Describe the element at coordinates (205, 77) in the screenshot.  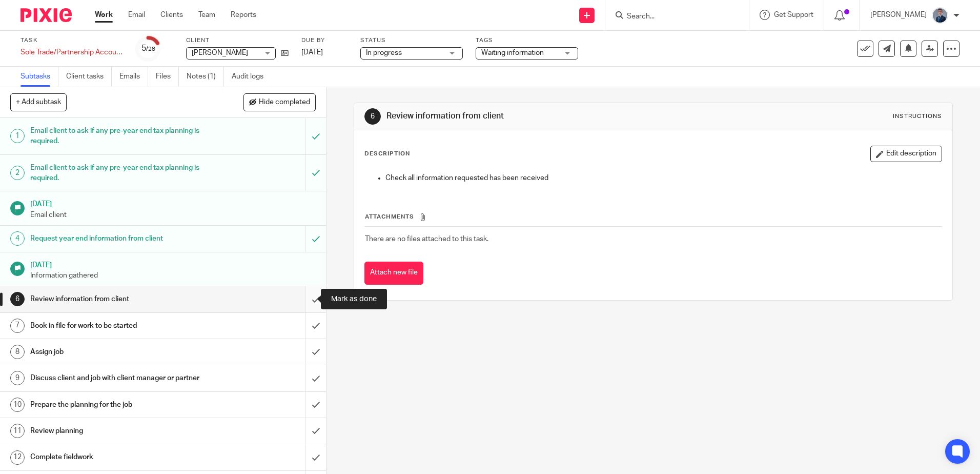
I see `a: Notes (1)` at that location.